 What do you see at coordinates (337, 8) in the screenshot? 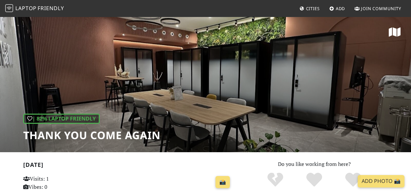
I see `a: Add` at bounding box center [337, 8].